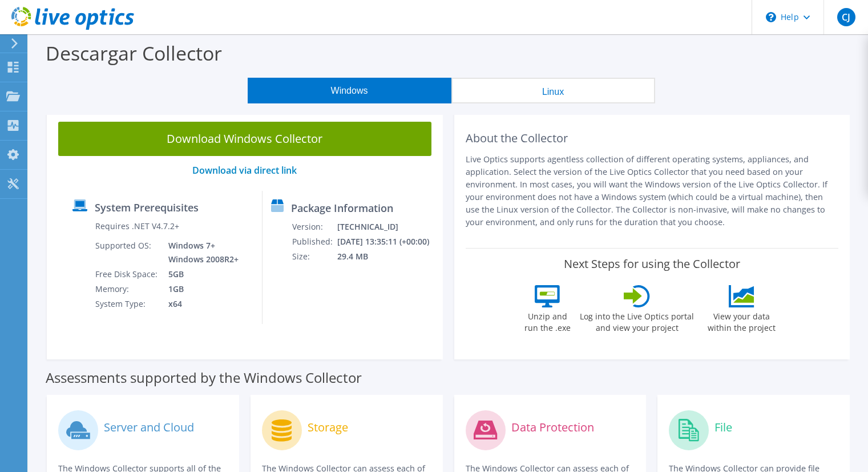 This screenshot has width=868, height=472. Describe the element at coordinates (245, 139) in the screenshot. I see `a: Download Windows Collector` at that location.